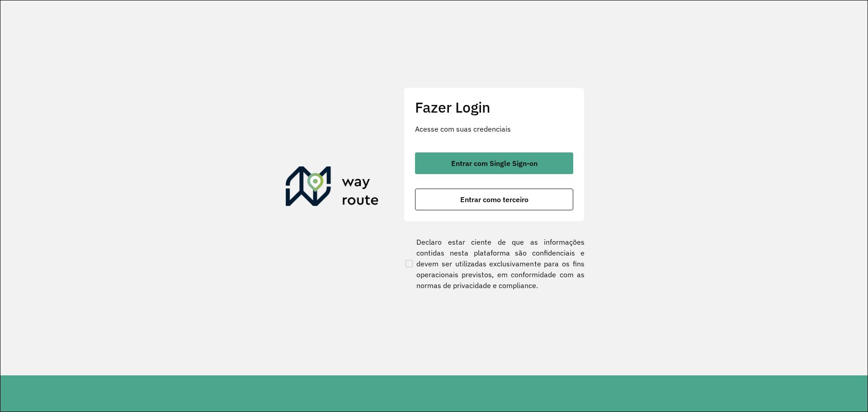 Image resolution: width=868 pixels, height=412 pixels. I want to click on label: Declaro estar ciente de que as informações contidas nesta plataforma são confidenciais e devem se..., so click(494, 264).